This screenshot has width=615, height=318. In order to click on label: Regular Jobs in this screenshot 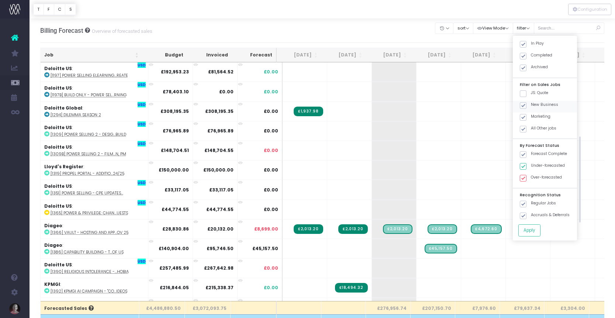, I will do `click(538, 203)`.